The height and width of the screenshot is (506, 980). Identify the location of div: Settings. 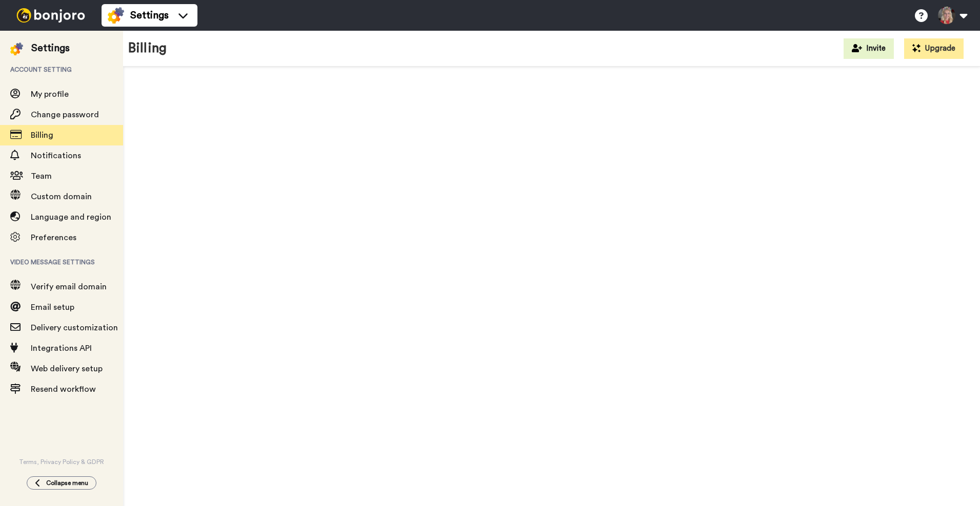
(50, 48).